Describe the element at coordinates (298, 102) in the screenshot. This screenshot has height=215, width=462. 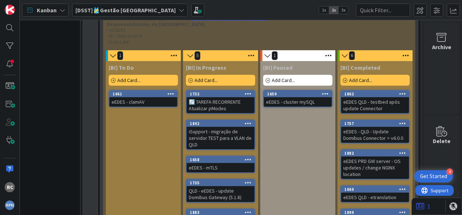
I see `div: eEDES - cluster mySQL` at that location.